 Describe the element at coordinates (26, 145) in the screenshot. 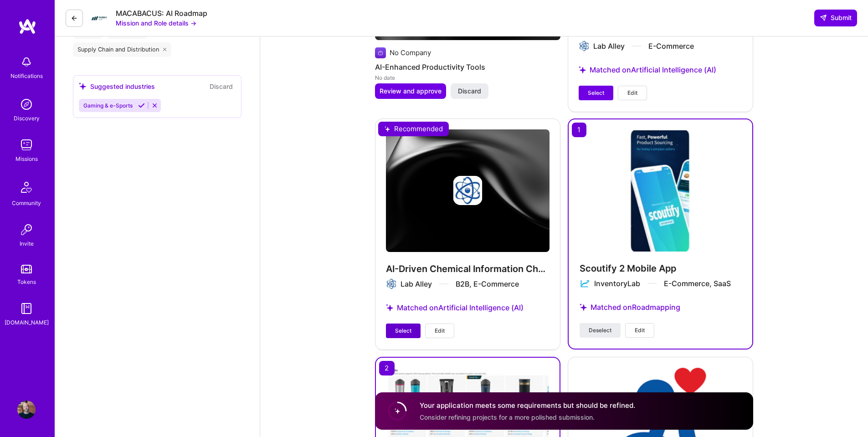

I see `img: teamwork` at that location.